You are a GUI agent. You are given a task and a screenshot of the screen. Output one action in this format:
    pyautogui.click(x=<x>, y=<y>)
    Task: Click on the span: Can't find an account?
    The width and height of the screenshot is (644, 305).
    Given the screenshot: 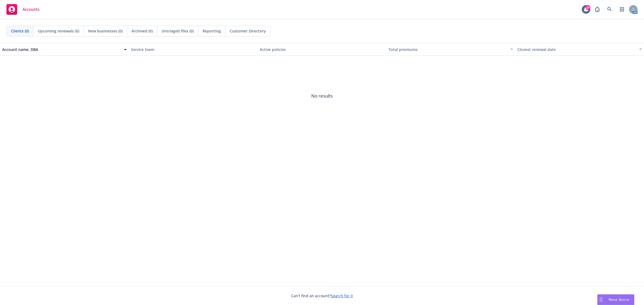 What is the action you would take?
    pyautogui.click(x=322, y=296)
    